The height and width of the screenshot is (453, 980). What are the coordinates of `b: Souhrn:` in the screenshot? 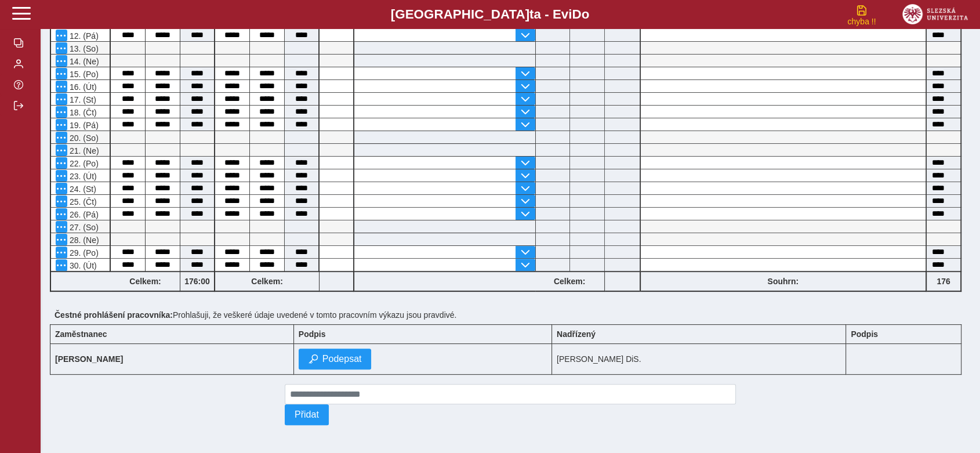 It's located at (783, 281).